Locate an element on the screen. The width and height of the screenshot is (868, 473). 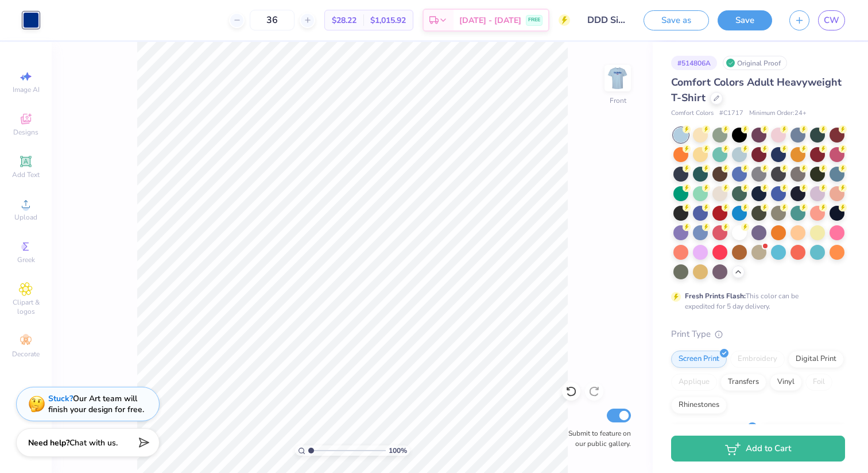
div: Applique is located at coordinates (694, 382).